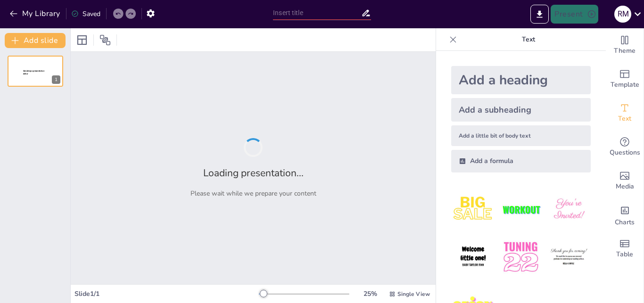 This screenshot has width=644, height=303. Describe the element at coordinates (413, 293) in the screenshot. I see `span: Single View` at that location.